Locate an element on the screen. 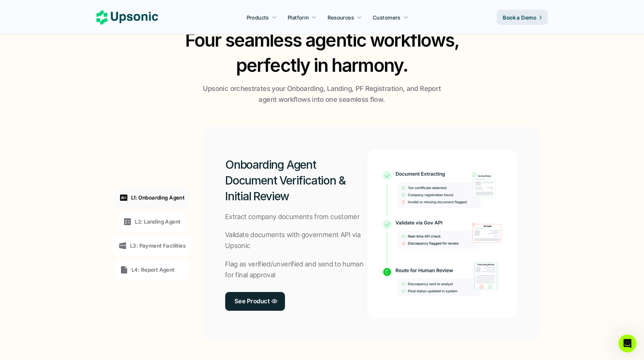 Image resolution: width=644 pixels, height=360 pixels. p: Book a Demo is located at coordinates (519, 17).